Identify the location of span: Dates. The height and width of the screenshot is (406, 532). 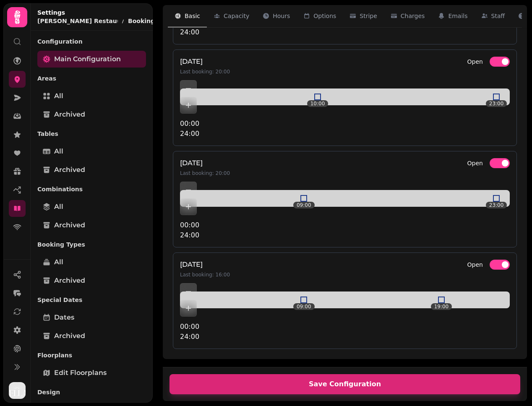
(64, 317).